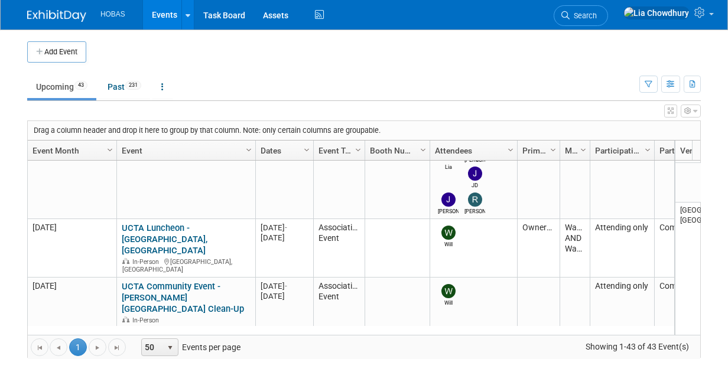 This screenshot has width=728, height=372. What do you see at coordinates (656, 13) in the screenshot?
I see `img: Lia Chowdhury` at bounding box center [656, 13].